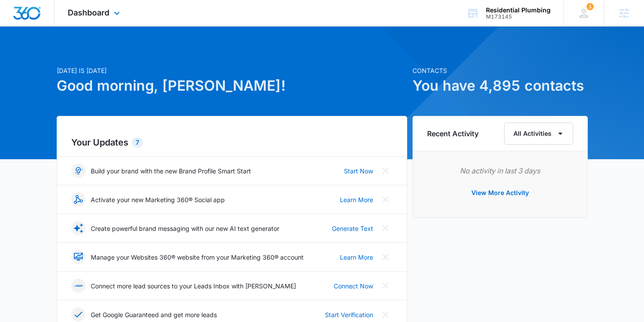 The image size is (644, 322). What do you see at coordinates (500, 193) in the screenshot?
I see `button: View More Activity` at bounding box center [500, 193].